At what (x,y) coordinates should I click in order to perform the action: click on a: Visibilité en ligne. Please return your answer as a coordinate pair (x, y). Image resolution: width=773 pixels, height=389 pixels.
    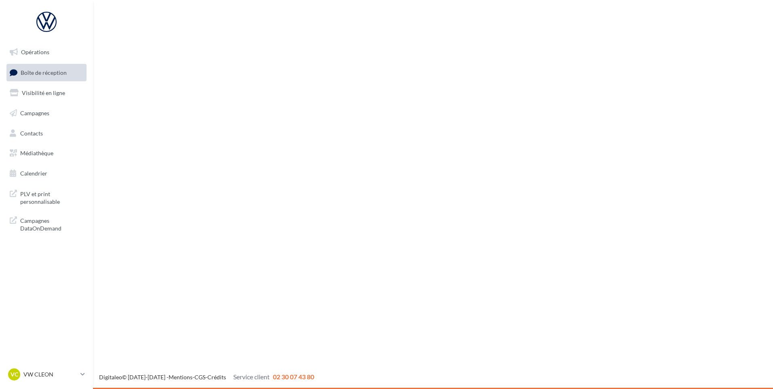
    Looking at the image, I should click on (46, 93).